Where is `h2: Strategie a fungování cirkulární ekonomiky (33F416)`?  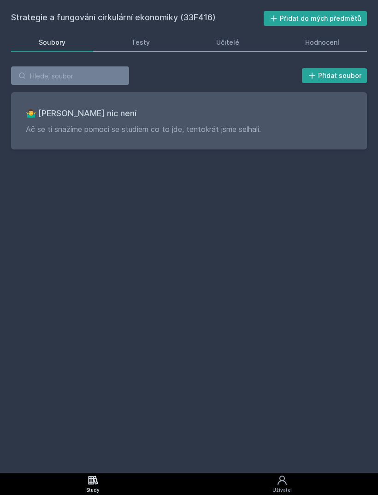
h2: Strategie a fungování cirkulární ekonomiky (33F416) is located at coordinates (138, 18).